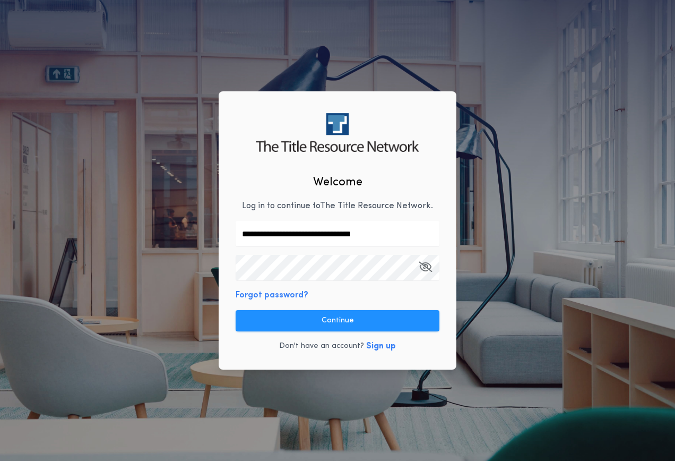  Describe the element at coordinates (337, 182) in the screenshot. I see `h2: Welcome` at that location.